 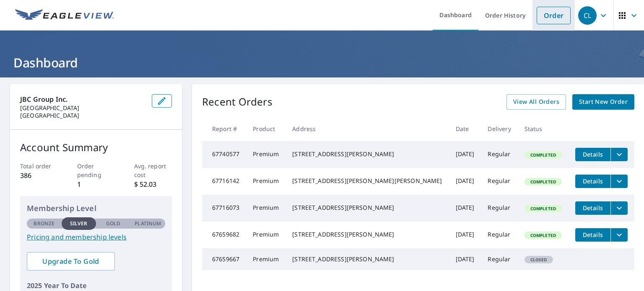 What do you see at coordinates (224, 181) in the screenshot?
I see `td: 67716142` at bounding box center [224, 181].